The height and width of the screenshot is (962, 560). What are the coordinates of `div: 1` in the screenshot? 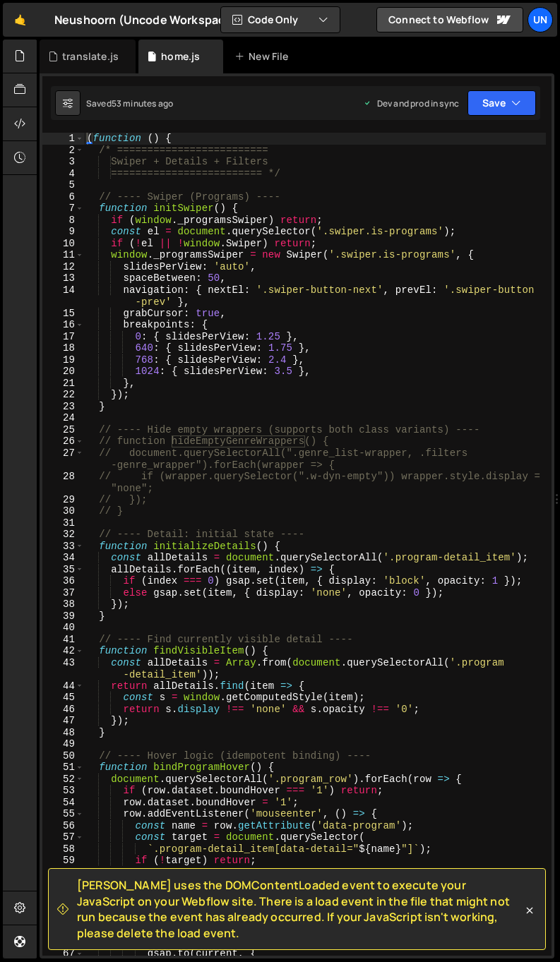 It's located at (63, 138).